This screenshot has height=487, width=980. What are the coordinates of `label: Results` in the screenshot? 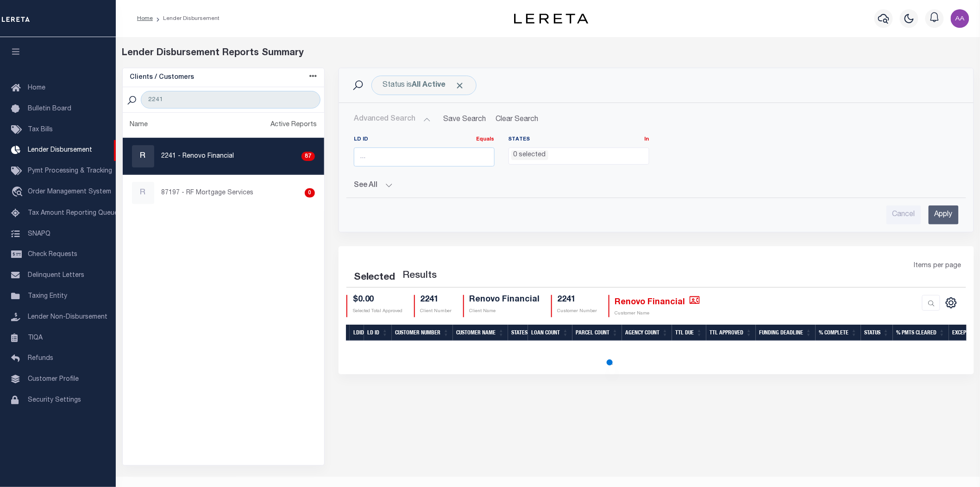 It's located at (420, 276).